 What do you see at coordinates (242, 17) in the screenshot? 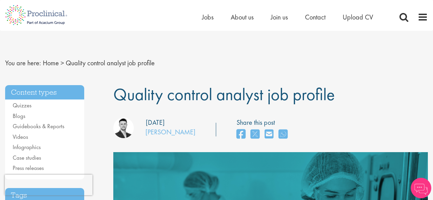
I see `a: About us` at bounding box center [242, 17].